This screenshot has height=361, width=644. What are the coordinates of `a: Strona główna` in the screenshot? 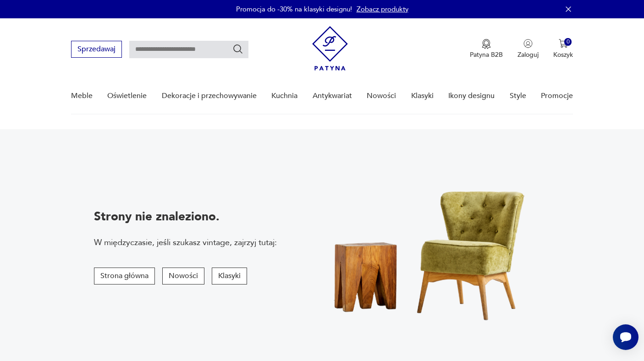 It's located at (124, 275).